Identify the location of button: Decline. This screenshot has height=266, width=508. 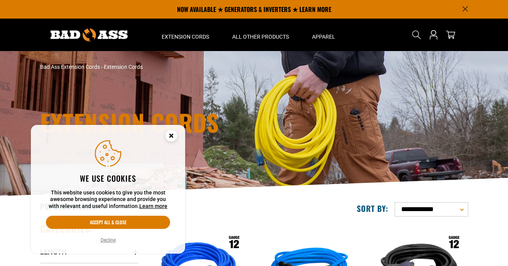
(108, 240).